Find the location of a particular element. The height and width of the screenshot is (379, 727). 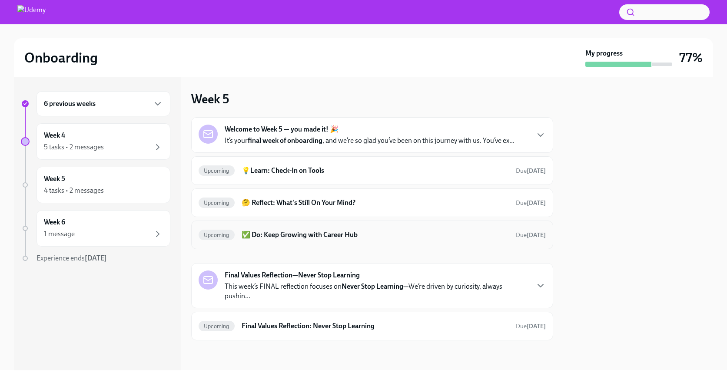

span: September 15th, 2025 10:00 is located at coordinates (531, 326).